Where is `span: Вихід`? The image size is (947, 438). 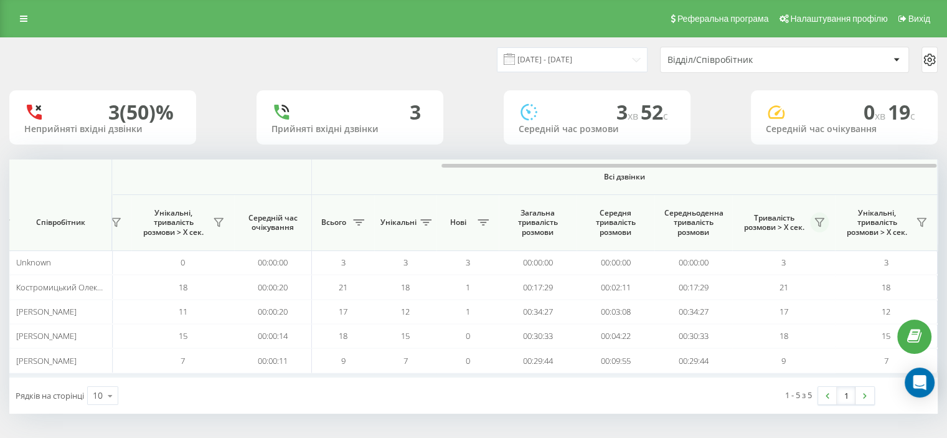 span: Вихід is located at coordinates (919, 19).